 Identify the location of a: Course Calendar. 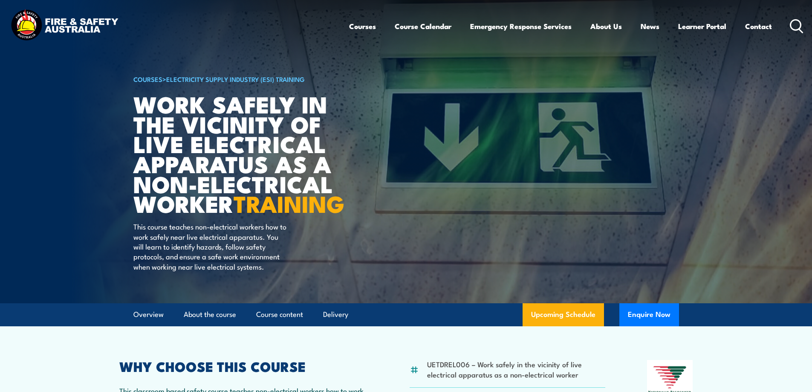
(423, 26).